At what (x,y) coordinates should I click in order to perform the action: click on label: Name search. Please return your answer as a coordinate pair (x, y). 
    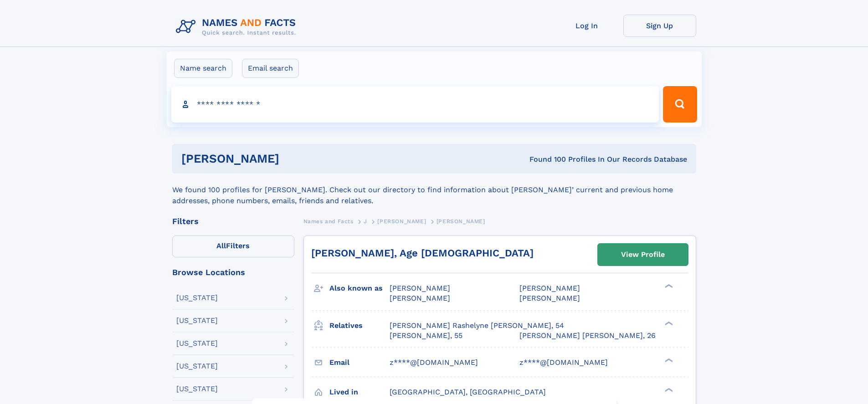
    Looking at the image, I should click on (203, 68).